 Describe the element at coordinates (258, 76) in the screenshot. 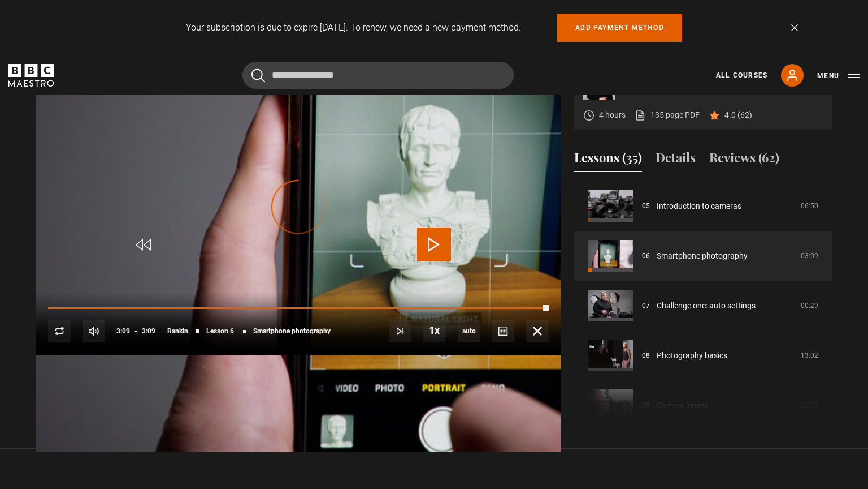

I see `button: Submit the search query` at that location.